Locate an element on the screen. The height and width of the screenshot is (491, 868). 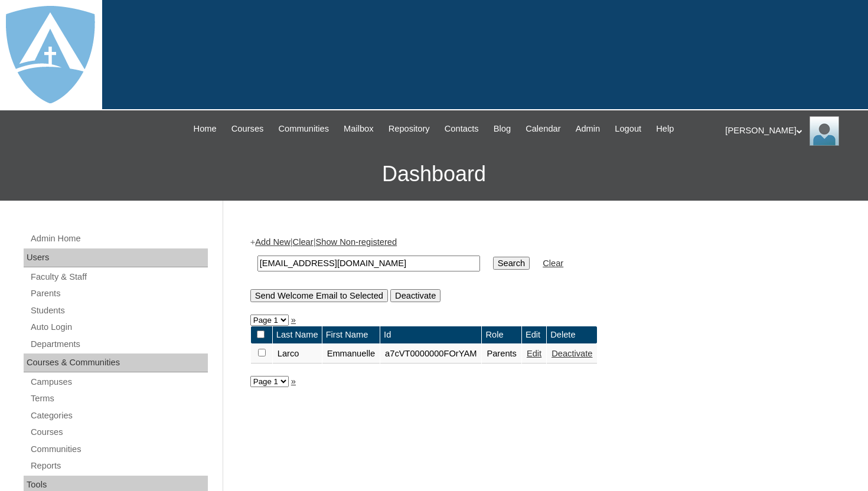
td: Emmanuelle is located at coordinates (351, 354).